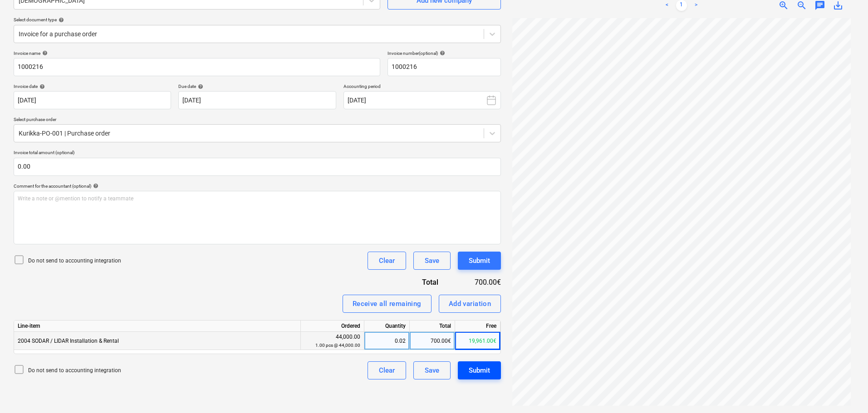 The height and width of the screenshot is (413, 868). What do you see at coordinates (257, 186) in the screenshot?
I see `div: Comment for the accountant (optional)` at bounding box center [257, 186].